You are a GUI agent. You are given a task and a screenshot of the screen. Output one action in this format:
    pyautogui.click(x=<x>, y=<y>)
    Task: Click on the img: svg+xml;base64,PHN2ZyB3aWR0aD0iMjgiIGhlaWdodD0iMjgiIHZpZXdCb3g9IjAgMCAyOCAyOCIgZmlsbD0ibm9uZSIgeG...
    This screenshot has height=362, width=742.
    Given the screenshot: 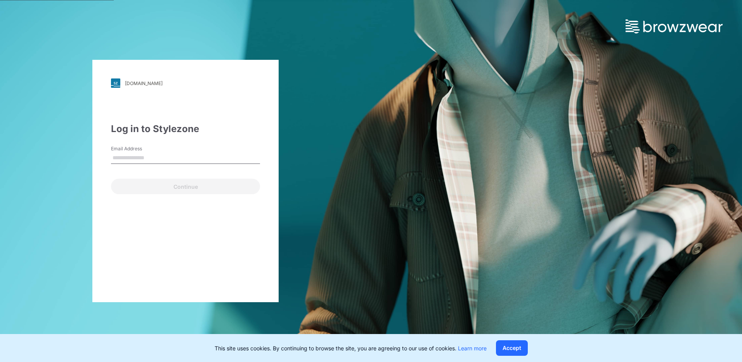 What is the action you would take?
    pyautogui.click(x=116, y=83)
    